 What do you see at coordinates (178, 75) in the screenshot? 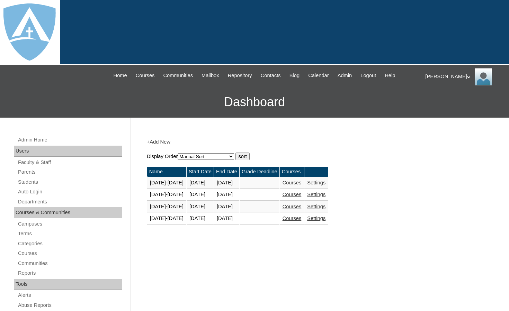
I see `span: Communities` at bounding box center [178, 75].